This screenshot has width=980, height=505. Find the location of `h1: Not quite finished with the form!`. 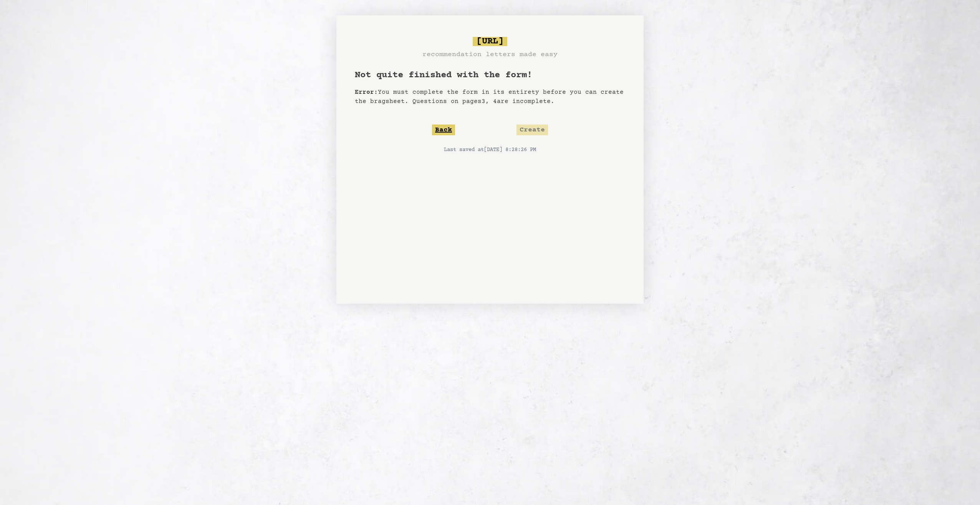

h1: Not quite finished with the form! is located at coordinates (490, 75).